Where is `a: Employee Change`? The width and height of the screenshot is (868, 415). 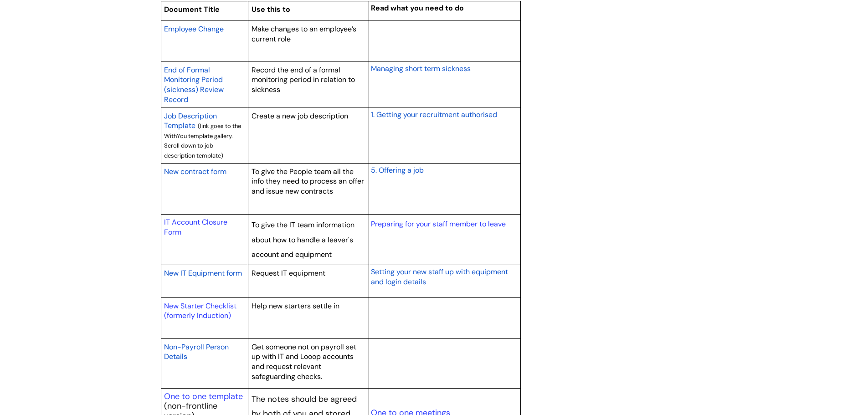 a: Employee Change is located at coordinates (193, 28).